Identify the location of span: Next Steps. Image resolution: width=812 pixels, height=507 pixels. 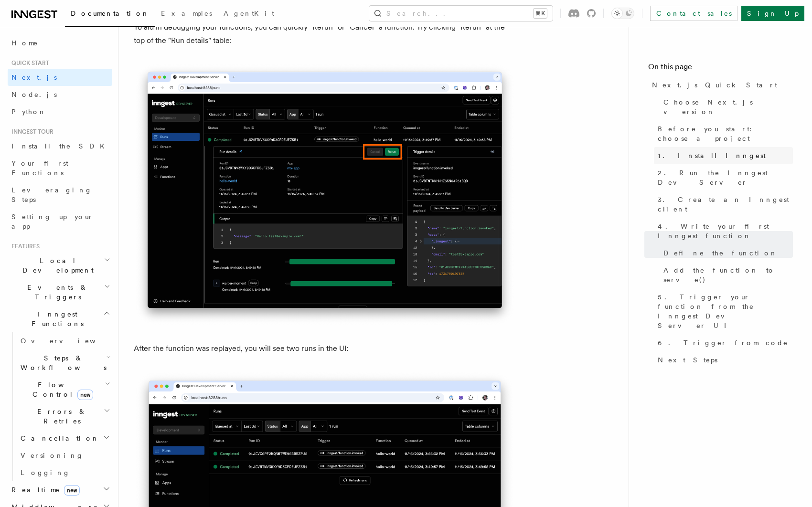
(687, 360).